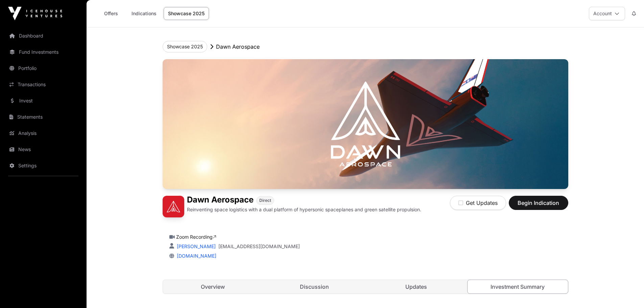  What do you see at coordinates (265, 201) in the screenshot?
I see `span: Direct` at bounding box center [265, 201].